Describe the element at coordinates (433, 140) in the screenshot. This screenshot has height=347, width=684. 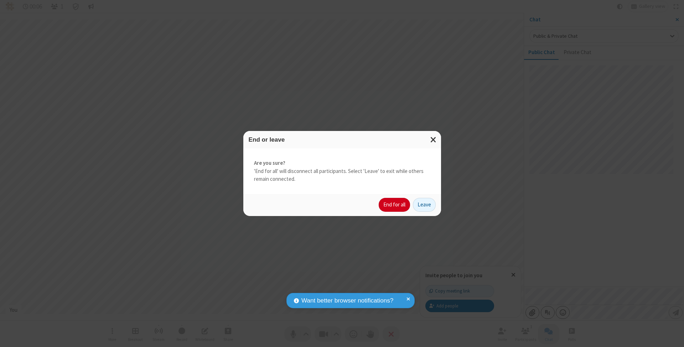
I see `button: Close modal` at that location.